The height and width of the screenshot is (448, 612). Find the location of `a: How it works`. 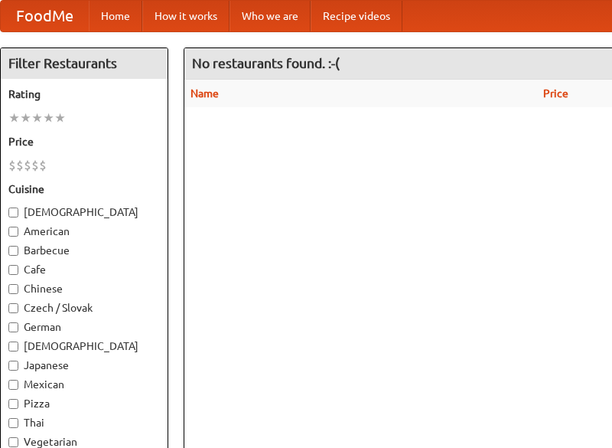

a: How it works is located at coordinates (186, 16).